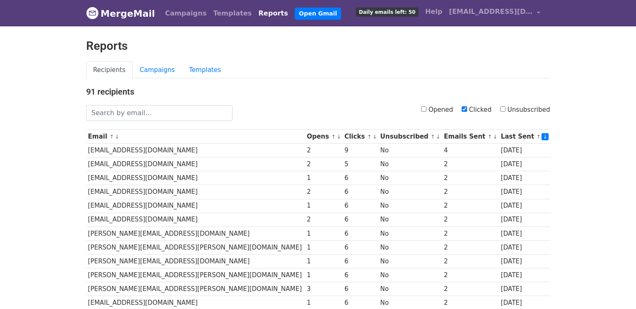 The height and width of the screenshot is (309, 636). What do you see at coordinates (525, 136) in the screenshot?
I see `th: Last Sent` at bounding box center [525, 136].